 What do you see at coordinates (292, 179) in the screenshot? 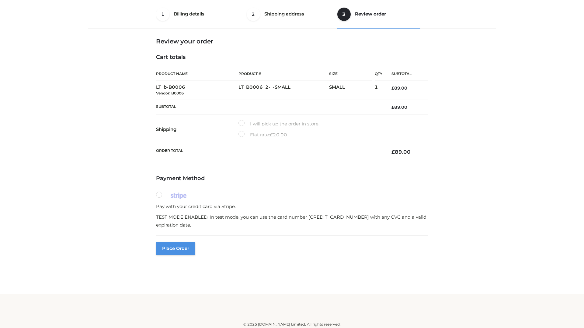
I see `h4: Payment Method` at bounding box center [292, 179].